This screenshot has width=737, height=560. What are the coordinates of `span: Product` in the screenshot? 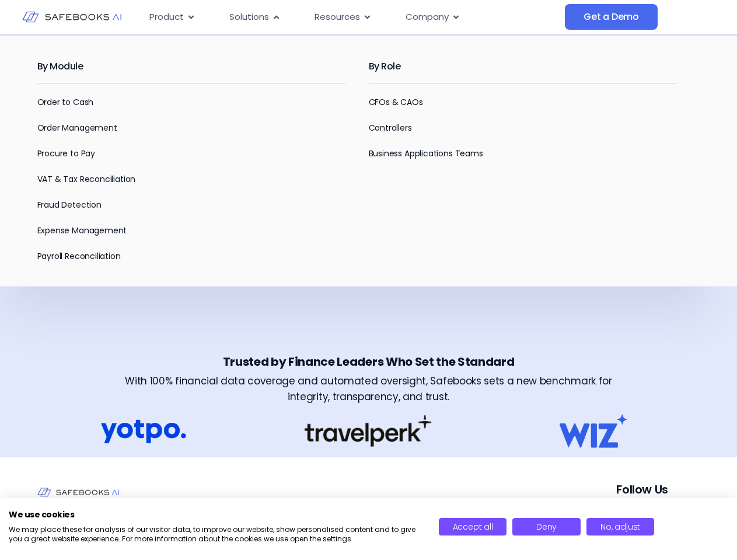 It's located at (167, 17).